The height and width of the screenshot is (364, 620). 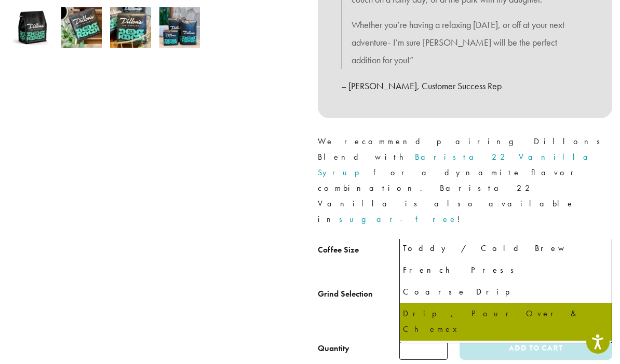 What do you see at coordinates (32, 27) in the screenshot?
I see `img: Dillons` at bounding box center [32, 27].